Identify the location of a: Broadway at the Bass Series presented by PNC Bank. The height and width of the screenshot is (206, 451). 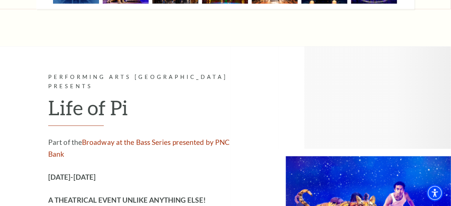
(139, 148).